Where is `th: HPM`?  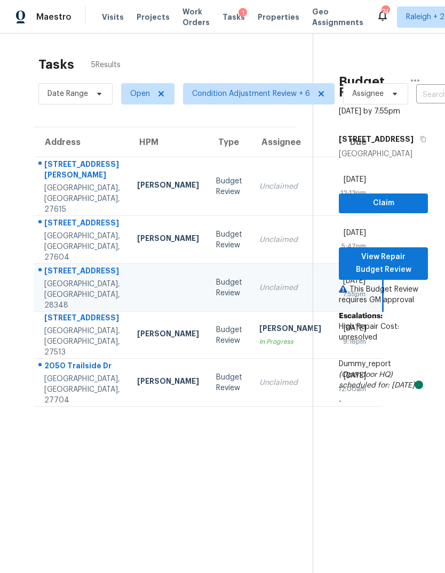
th: HPM is located at coordinates (168, 142).